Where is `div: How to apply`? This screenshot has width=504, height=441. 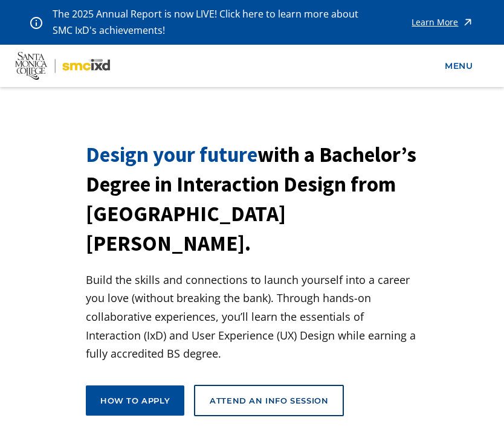 div: How to apply is located at coordinates (134, 401).